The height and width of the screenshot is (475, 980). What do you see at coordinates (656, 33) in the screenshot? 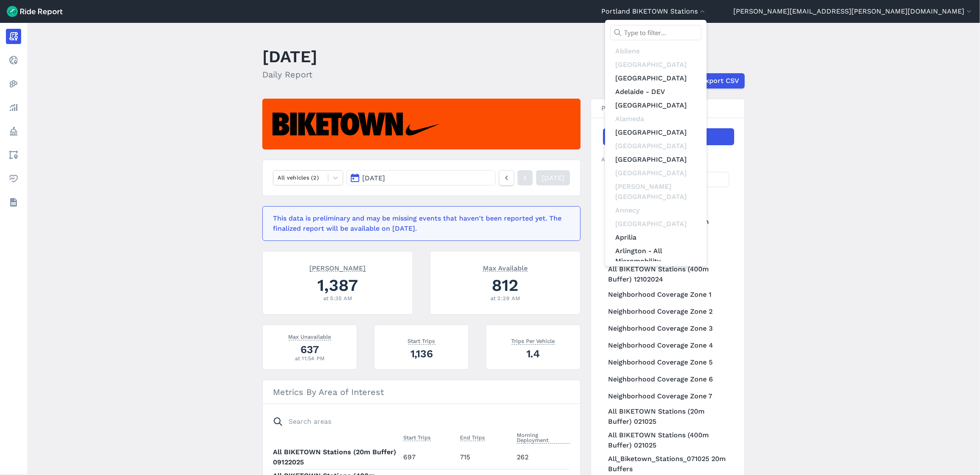
I see `input: Type to filter...` at bounding box center [656, 33].